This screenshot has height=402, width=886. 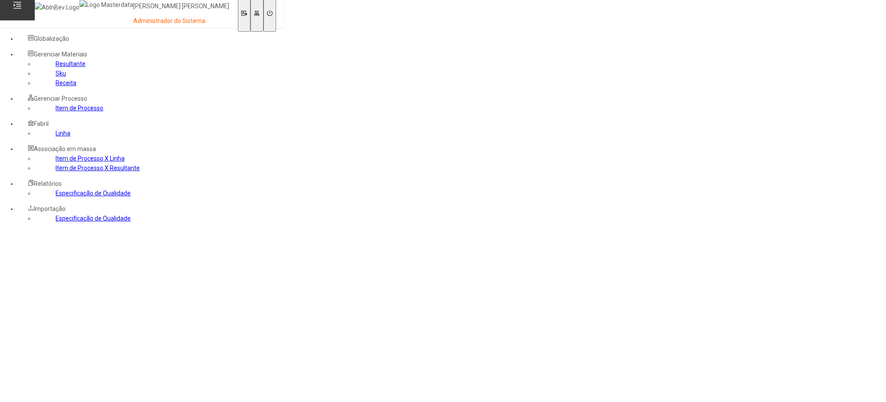 I want to click on span: Globalização, so click(x=51, y=39).